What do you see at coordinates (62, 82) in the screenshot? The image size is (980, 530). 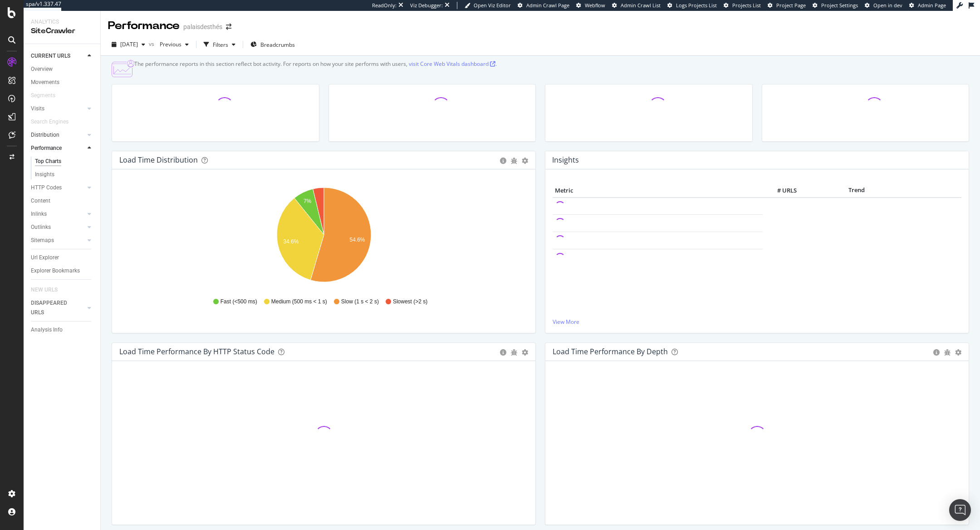 I see `a: Movements` at bounding box center [62, 82].